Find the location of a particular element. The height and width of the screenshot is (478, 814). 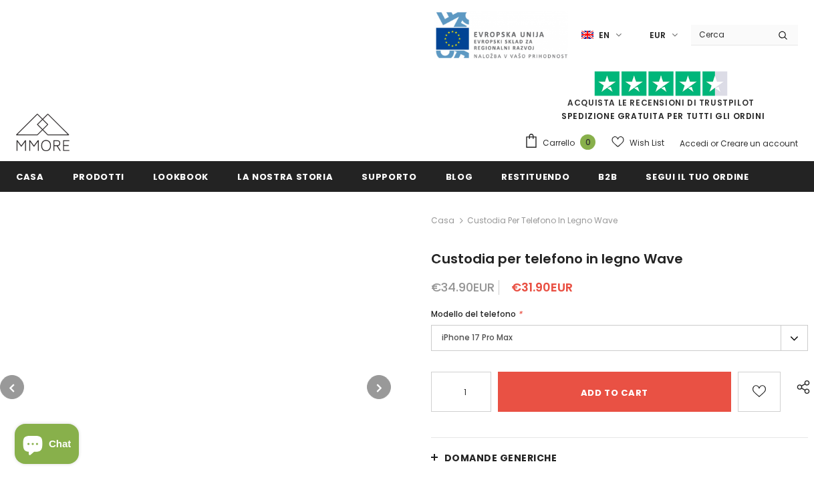

span: Segui il tuo ordine is located at coordinates (697, 177).